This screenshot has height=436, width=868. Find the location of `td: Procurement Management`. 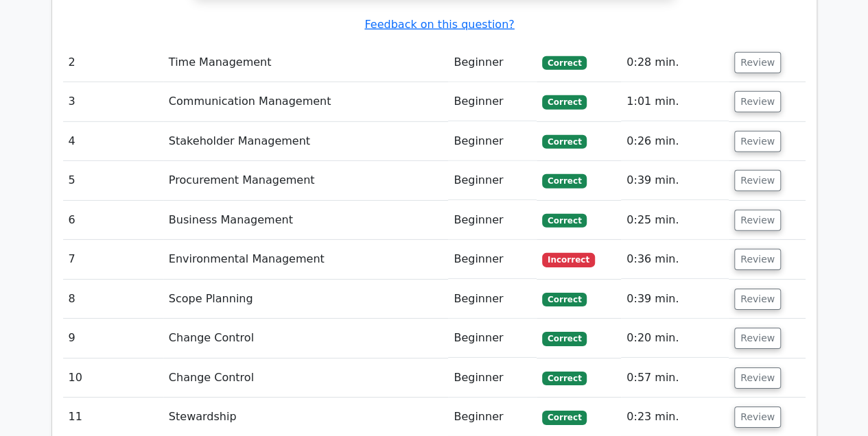

td: Procurement Management is located at coordinates (305, 180).